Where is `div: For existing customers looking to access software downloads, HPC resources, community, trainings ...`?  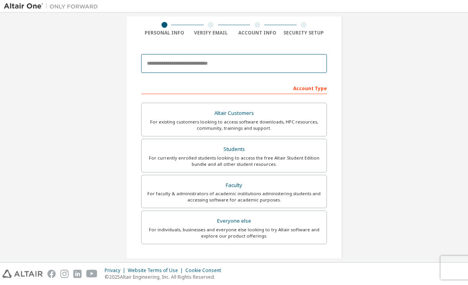
div: For existing customers looking to access software downloads, HPC resources, community, trainings ... is located at coordinates (234, 125).